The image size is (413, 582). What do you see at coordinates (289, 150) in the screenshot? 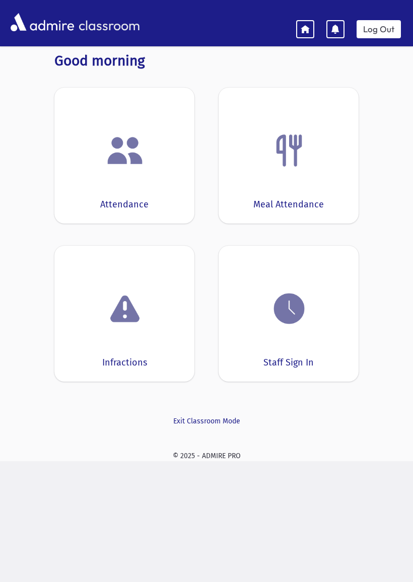
I see `img: Fork.png` at bounding box center [289, 150].